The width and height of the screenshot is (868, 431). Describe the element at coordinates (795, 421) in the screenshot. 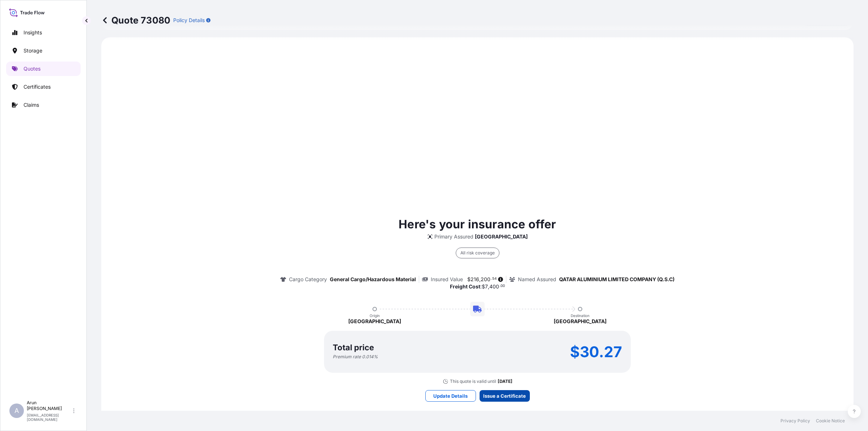

I see `a: Privacy Policy` at that location.